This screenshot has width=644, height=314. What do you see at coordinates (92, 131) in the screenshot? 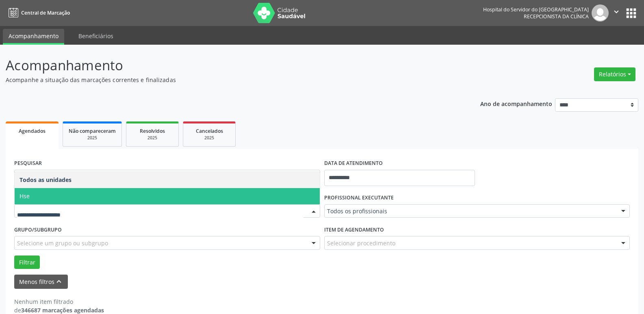
I see `span: Não compareceram` at bounding box center [92, 131].